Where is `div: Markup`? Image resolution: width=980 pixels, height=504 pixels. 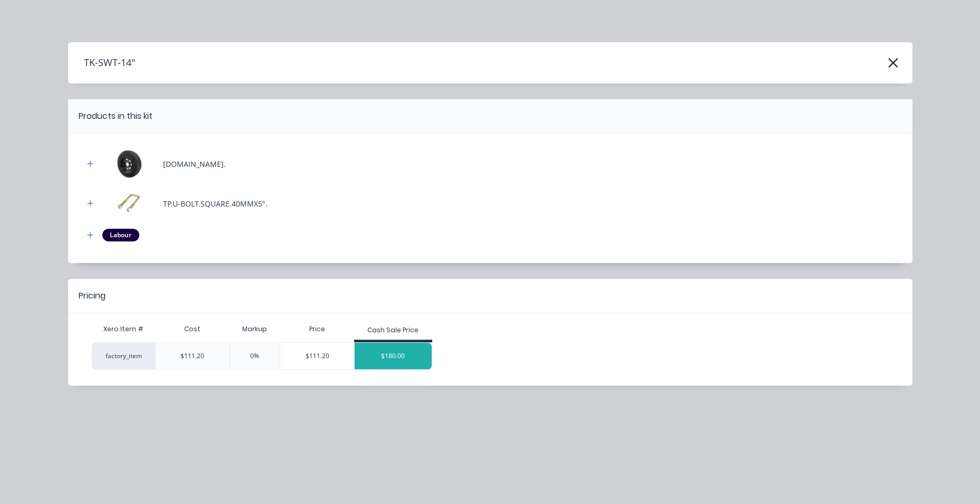 div: Markup is located at coordinates (255, 329).